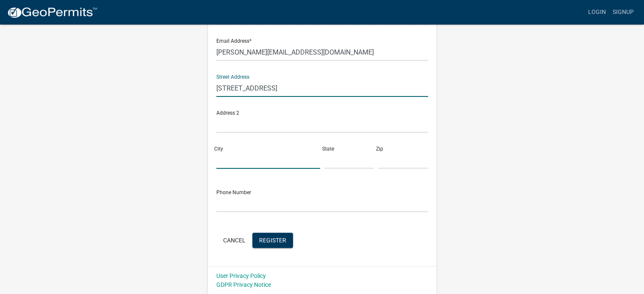  What do you see at coordinates (273, 240) in the screenshot?
I see `span: Register` at bounding box center [273, 240].